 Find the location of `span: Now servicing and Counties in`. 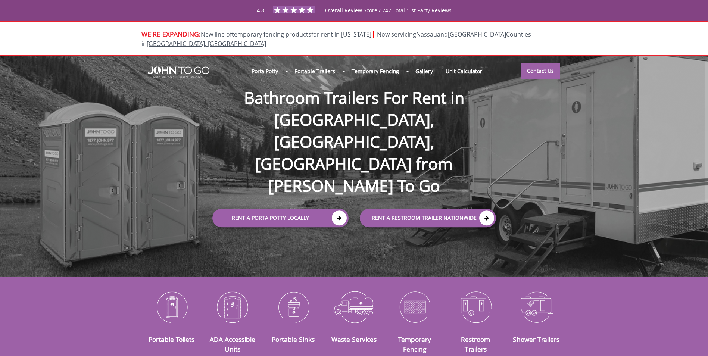

span: Now servicing and Counties in is located at coordinates (336, 39).